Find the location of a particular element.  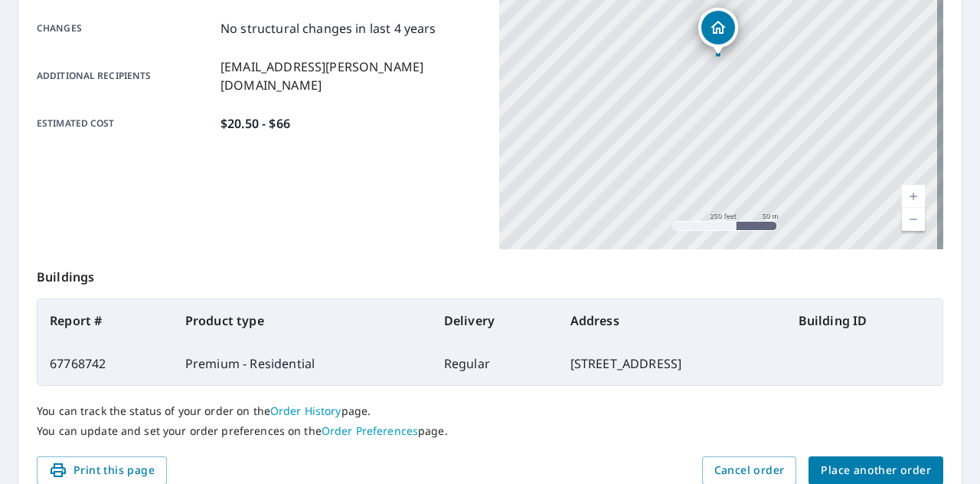

th: Report # is located at coordinates (105, 320).